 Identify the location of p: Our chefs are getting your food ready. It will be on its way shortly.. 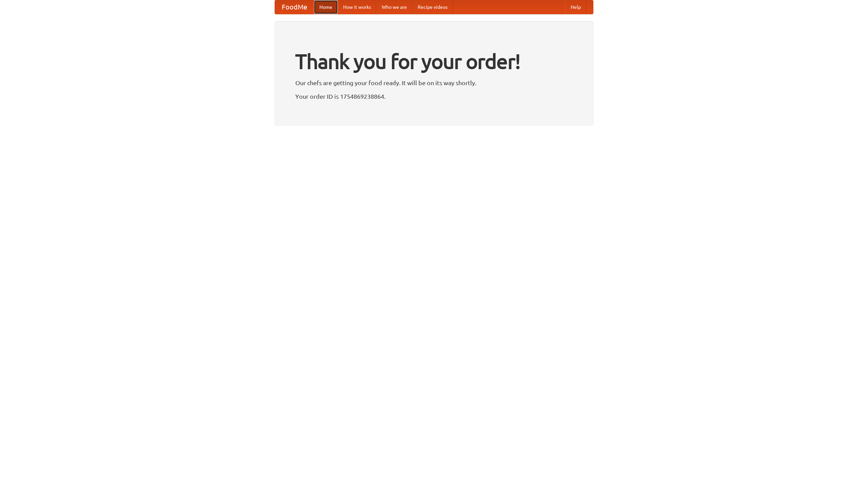
(434, 83).